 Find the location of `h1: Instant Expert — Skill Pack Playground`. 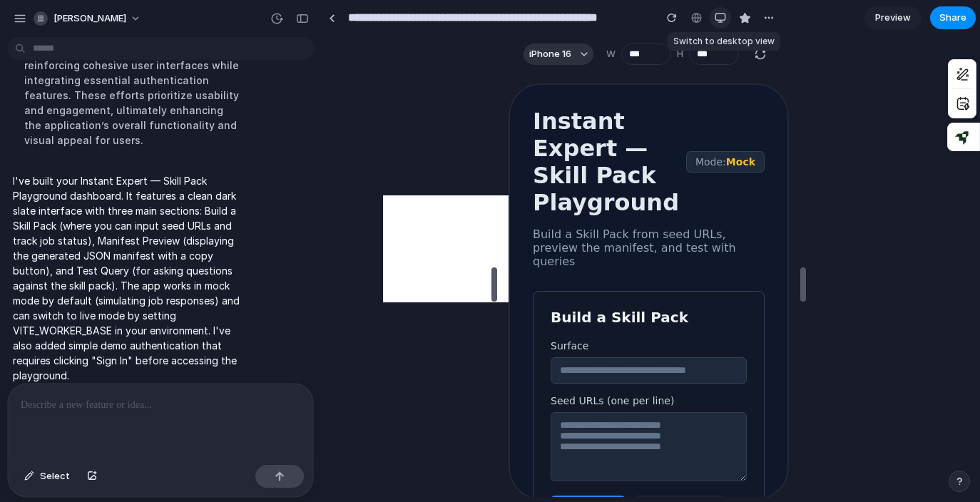

h1: Instant Expert — Skill Pack Playground is located at coordinates (99, 77).